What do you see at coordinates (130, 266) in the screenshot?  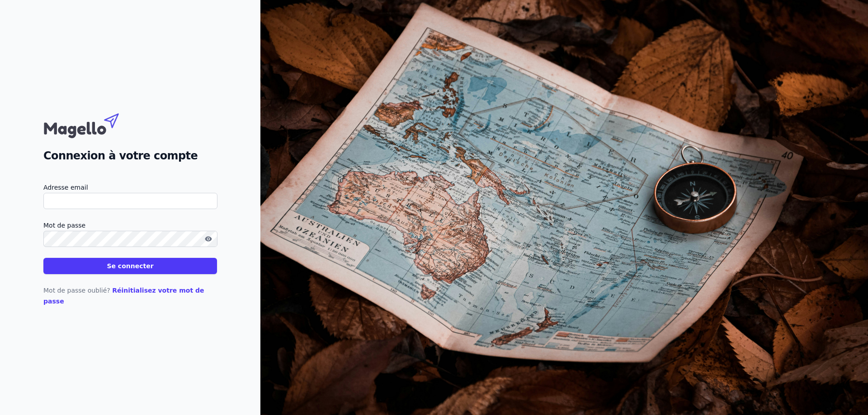 I see `button: Se connecter` at bounding box center [130, 266].